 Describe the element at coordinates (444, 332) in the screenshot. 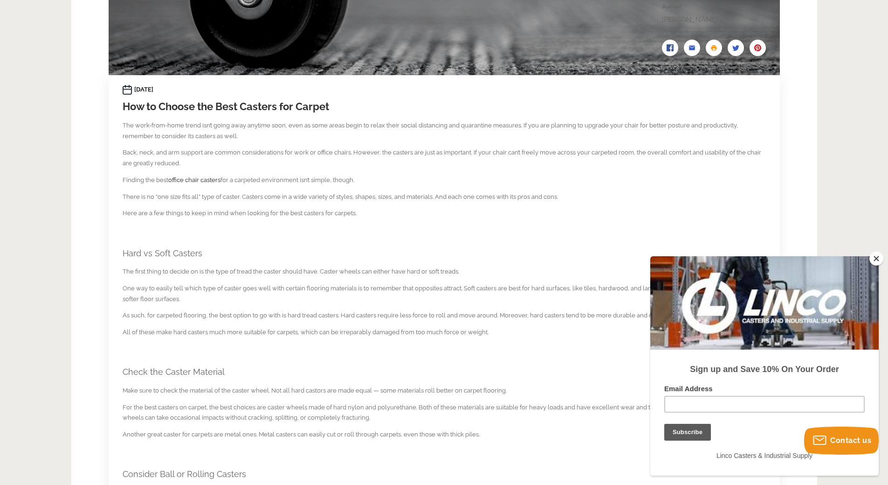

I see `p: All of these make hard casters much more suitable for carpets, which can be irreparably damaged f...` at that location.